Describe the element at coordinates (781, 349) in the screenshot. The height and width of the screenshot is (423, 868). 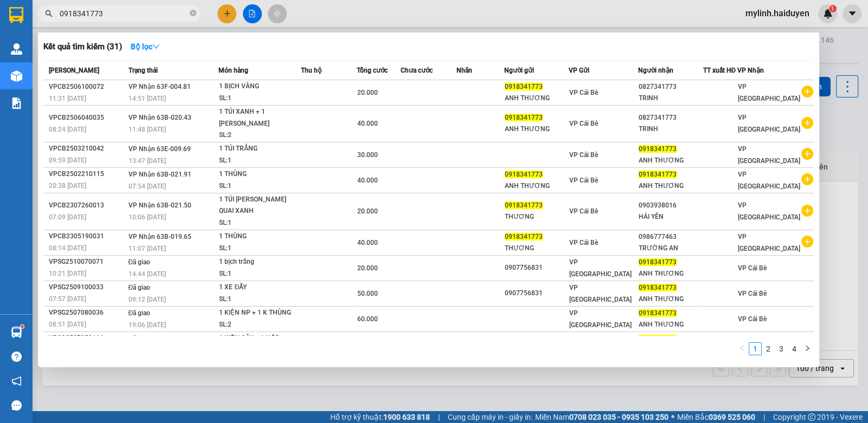
I see `li: 3` at that location.